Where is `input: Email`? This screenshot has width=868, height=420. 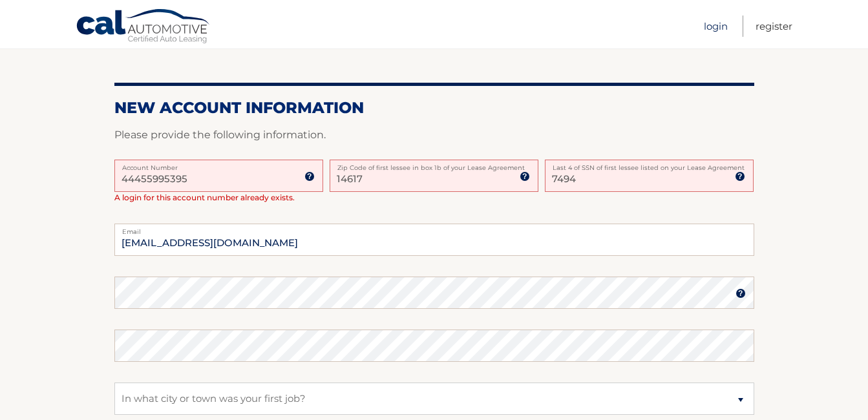
input: Email is located at coordinates (435, 240).